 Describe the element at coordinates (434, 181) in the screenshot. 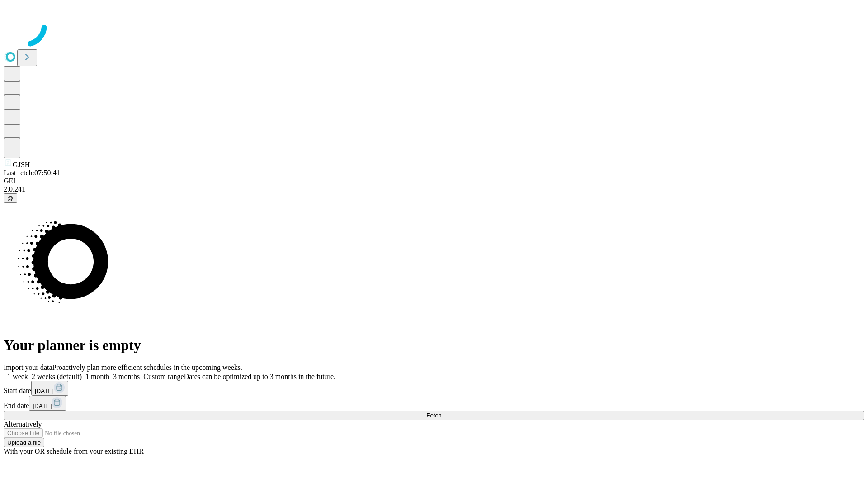

I see `div: GEI` at that location.